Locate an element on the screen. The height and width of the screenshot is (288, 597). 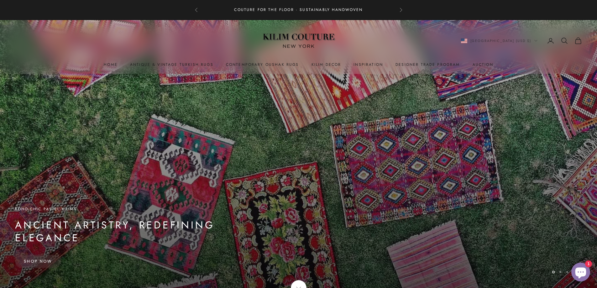
inbox-online-store-chat: Shopify online store chat is located at coordinates (581, 273).